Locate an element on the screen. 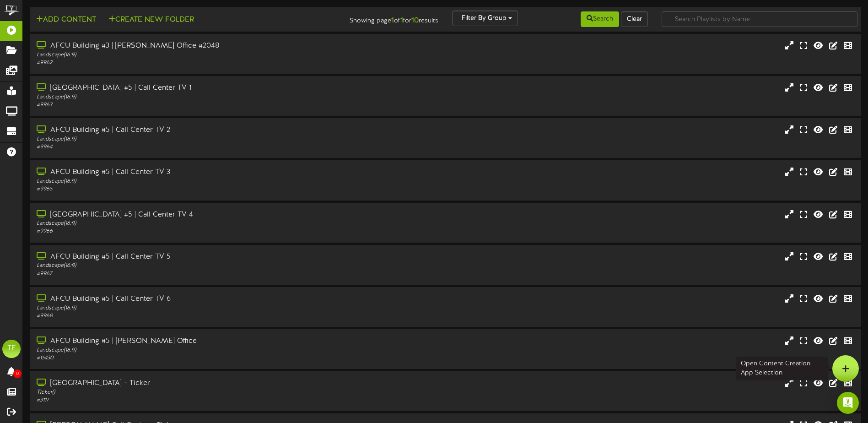  div: AFCU Building #5 | Call Center TV 2 is located at coordinates (203, 130).